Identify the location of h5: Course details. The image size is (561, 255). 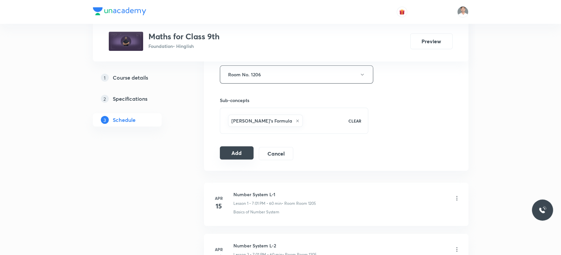
(130, 78).